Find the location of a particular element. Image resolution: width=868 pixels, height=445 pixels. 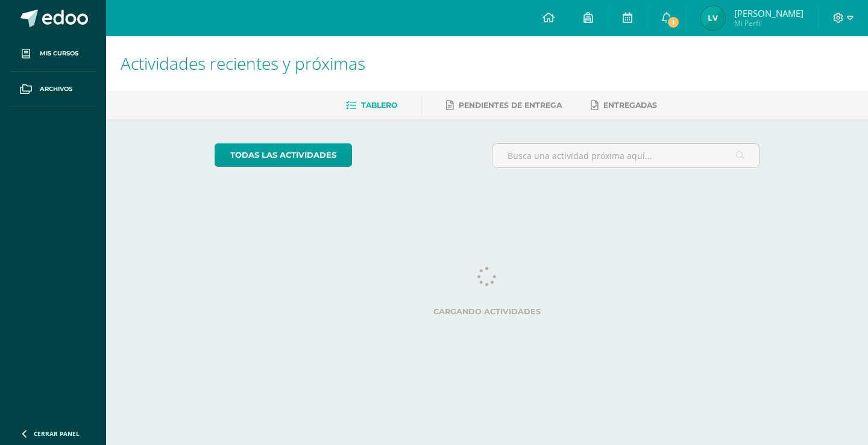

a: Archivos is located at coordinates (53, 89).